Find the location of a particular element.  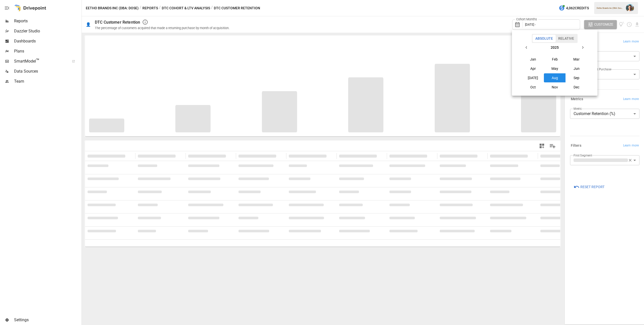

button: Jun is located at coordinates (577, 69).